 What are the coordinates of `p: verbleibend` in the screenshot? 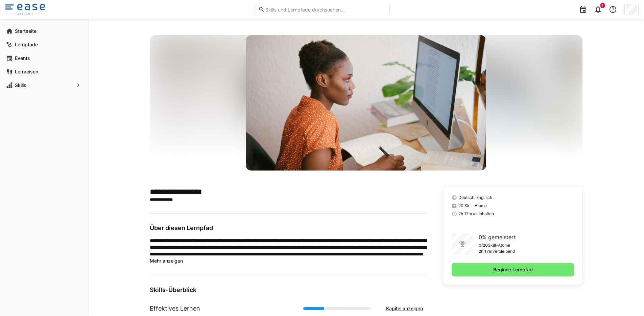 It's located at (503, 251).